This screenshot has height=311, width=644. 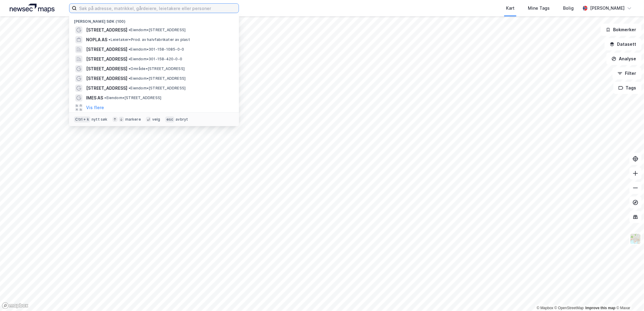 I want to click on img: Z, so click(x=635, y=239).